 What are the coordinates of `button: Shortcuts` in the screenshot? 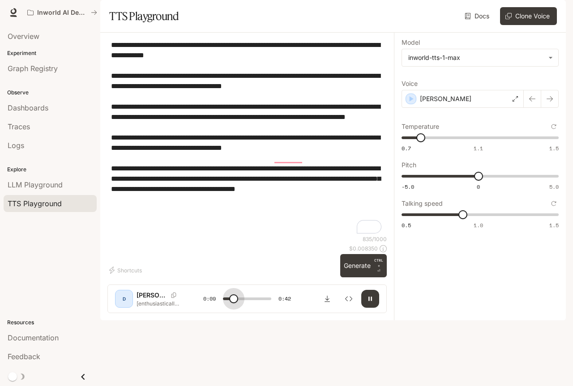 It's located at (126, 270).